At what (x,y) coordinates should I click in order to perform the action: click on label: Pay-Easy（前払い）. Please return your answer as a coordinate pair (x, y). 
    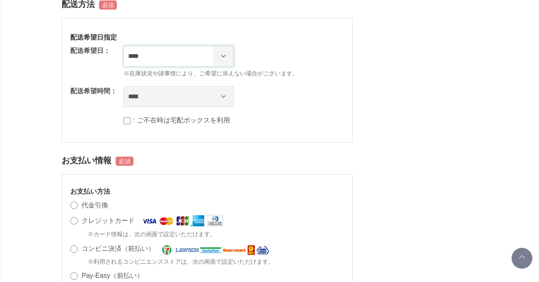
    Looking at the image, I should click on (112, 275).